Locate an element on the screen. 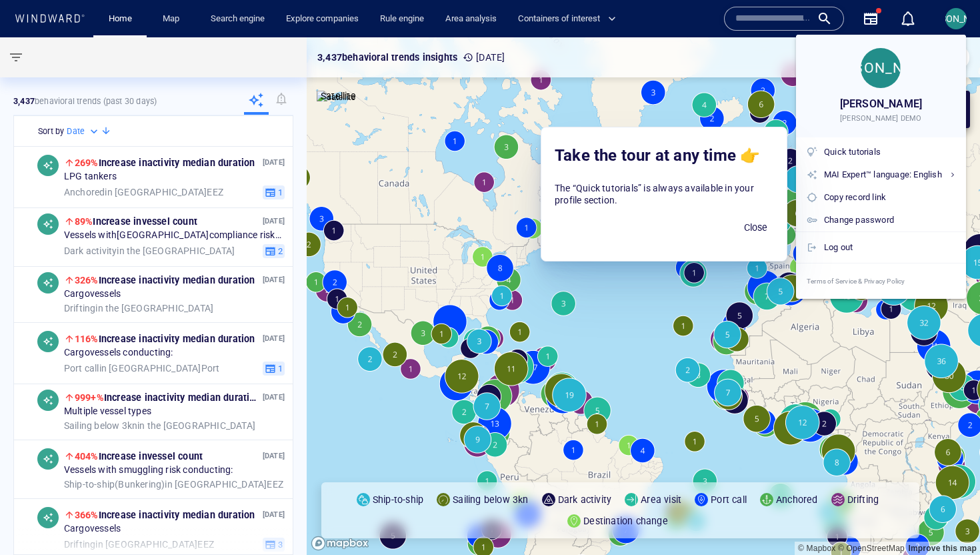 The image size is (980, 555). a: Terms of Service & Privacy Policy is located at coordinates (880, 280).